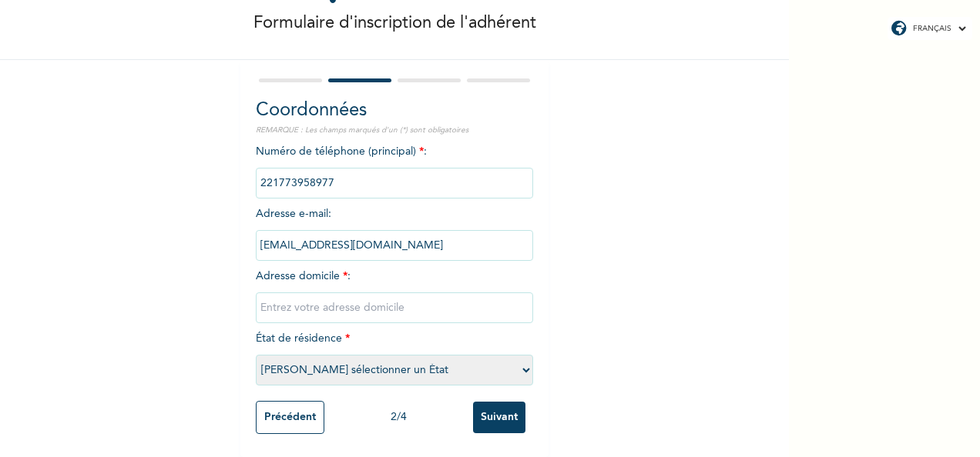  What do you see at coordinates (395, 183) in the screenshot?
I see `input: Entrez le numéro de téléphone principal` at bounding box center [395, 183].